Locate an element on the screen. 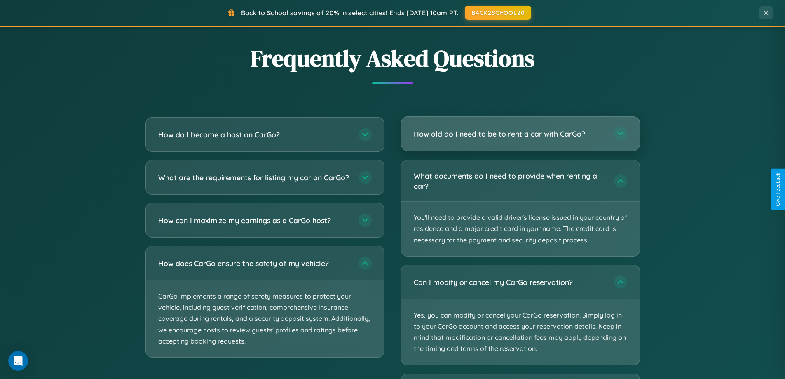 The height and width of the screenshot is (379, 785). h3: How old do I need to be to rent a car with CarGo? is located at coordinates (510, 133).